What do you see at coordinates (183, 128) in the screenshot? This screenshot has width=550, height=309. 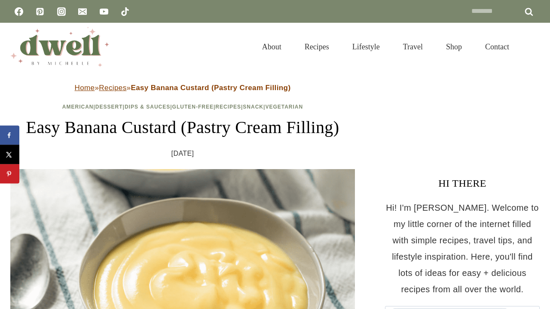 I see `h1: Easy Banana Custard (Pastry Cream Filling)` at bounding box center [183, 128].